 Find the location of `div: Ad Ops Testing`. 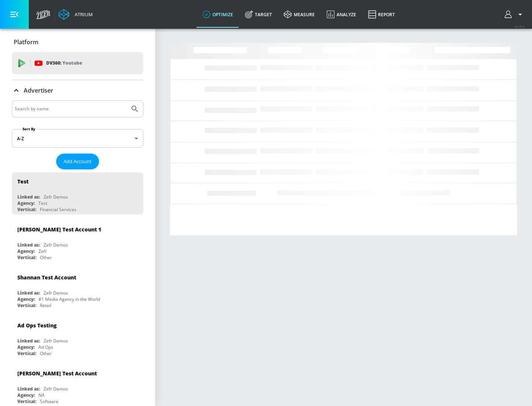

div: Ad Ops Testing is located at coordinates (37, 325).